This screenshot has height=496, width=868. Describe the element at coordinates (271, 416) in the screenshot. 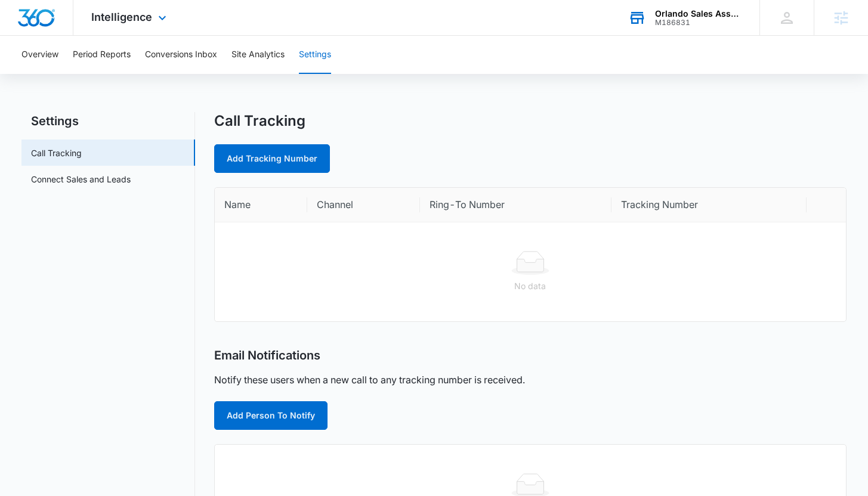

I see `button: Add Person To Notify` at that location.